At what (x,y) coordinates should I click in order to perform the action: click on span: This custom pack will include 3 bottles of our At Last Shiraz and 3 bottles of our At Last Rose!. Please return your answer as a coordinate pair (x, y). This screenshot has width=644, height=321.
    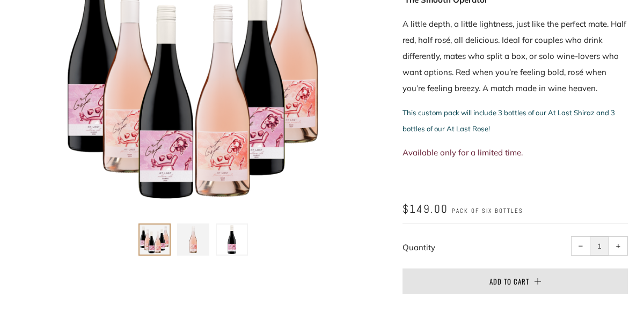
    Looking at the image, I should click on (509, 121).